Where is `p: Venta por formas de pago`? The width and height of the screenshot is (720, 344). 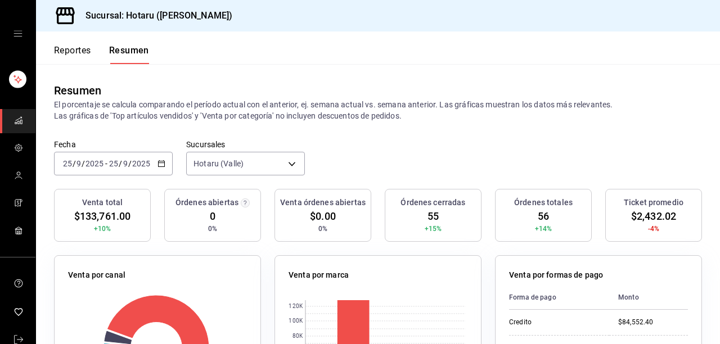
p: Venta por formas de pago is located at coordinates (556, 275).